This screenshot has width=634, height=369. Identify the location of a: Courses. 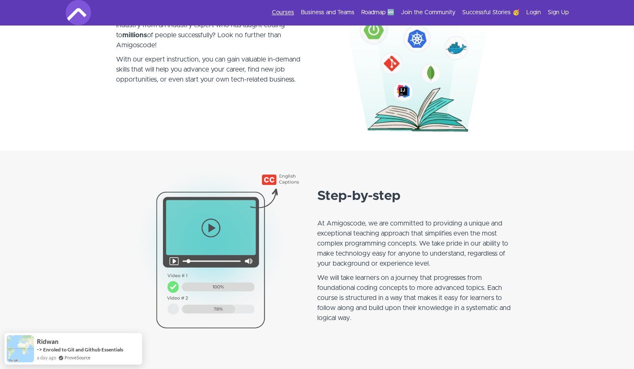
(283, 13).